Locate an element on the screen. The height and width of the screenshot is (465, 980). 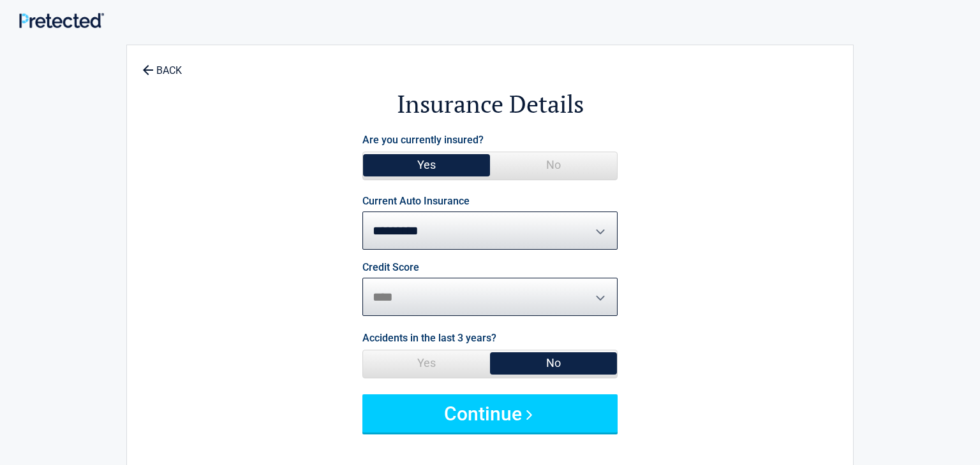
img: Main Logo is located at coordinates (61, 20).